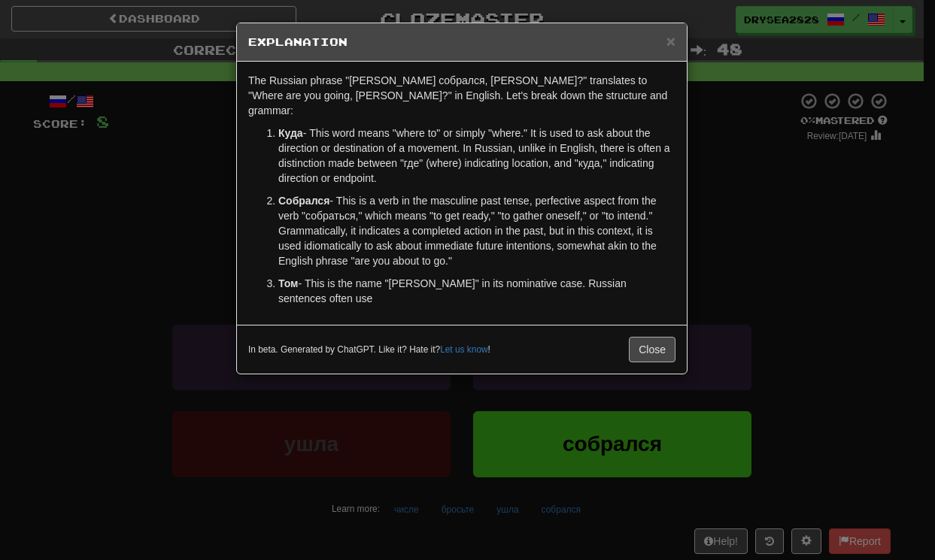  Describe the element at coordinates (304, 201) in the screenshot. I see `strong: Собрался` at that location.